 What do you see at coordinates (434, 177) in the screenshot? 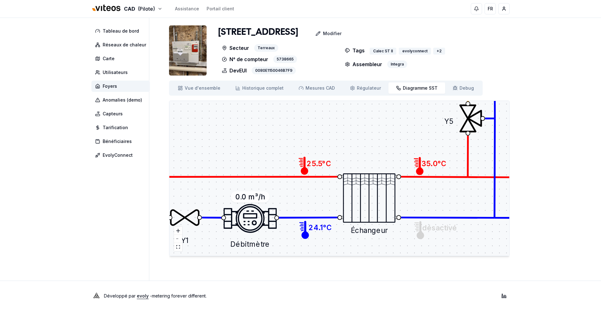
I see `g: Edge from exchanger1 to hot-junction-1` at bounding box center [434, 177].